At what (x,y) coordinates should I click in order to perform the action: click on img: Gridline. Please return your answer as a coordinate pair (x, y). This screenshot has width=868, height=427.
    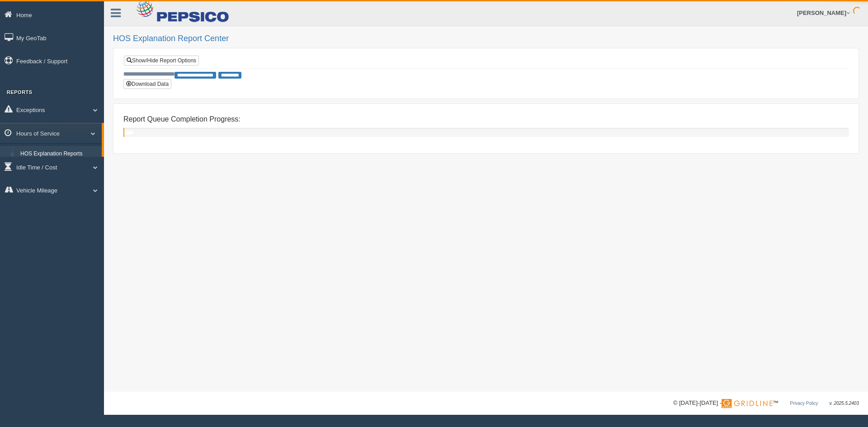
    Looking at the image, I should click on (747, 404).